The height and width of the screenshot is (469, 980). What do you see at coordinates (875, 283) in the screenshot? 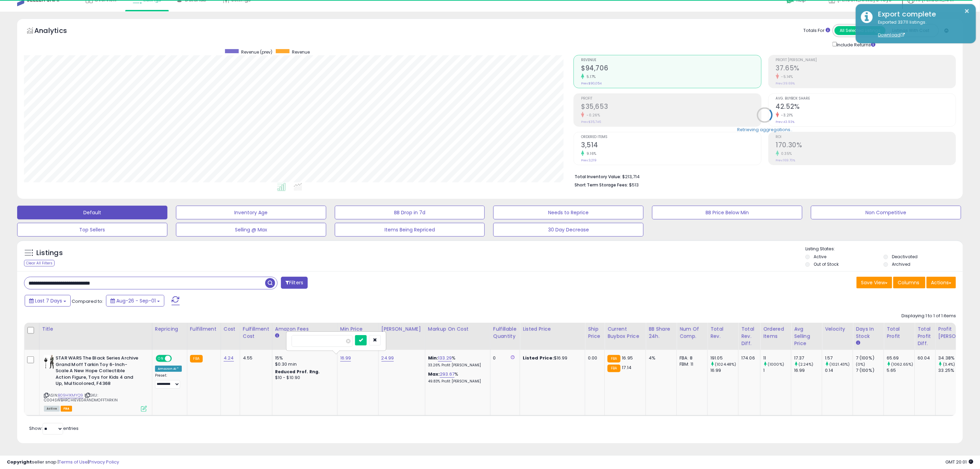
I see `button: Save View` at bounding box center [875, 283].